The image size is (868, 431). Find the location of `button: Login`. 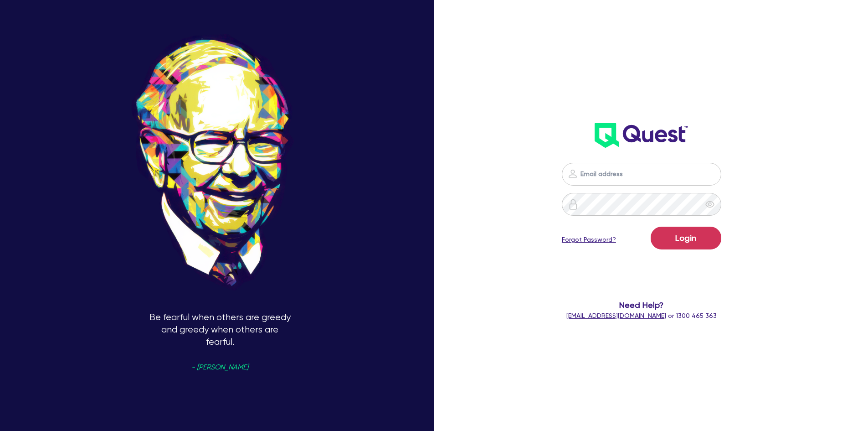

button: Login is located at coordinates (686, 238).